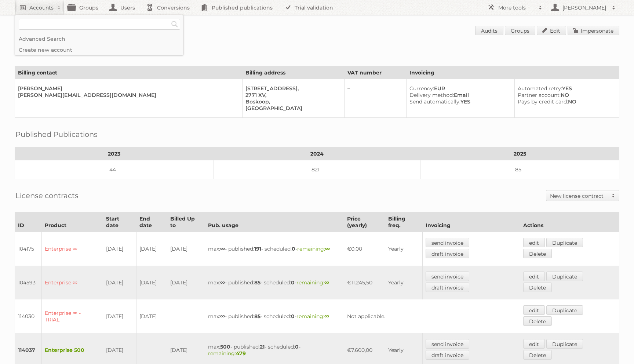  Describe the element at coordinates (225, 347) in the screenshot. I see `strong: 500` at that location.